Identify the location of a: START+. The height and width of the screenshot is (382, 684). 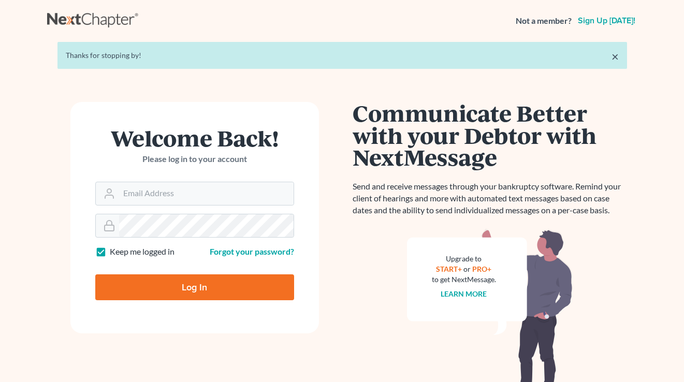
(449, 269).